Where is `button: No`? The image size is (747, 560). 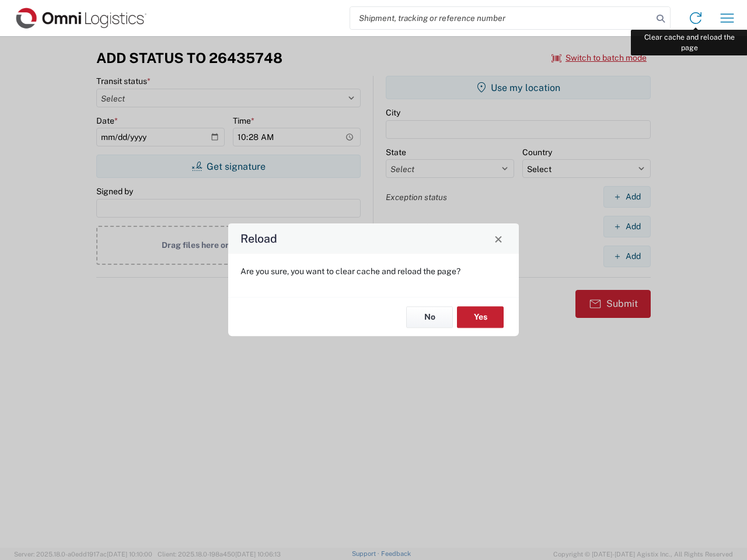 button: No is located at coordinates (430, 317).